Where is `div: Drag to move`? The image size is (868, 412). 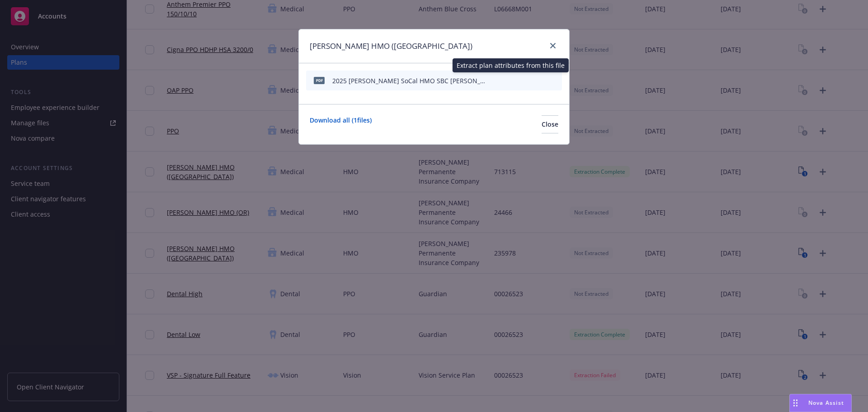
div: Drag to move is located at coordinates (795, 403).